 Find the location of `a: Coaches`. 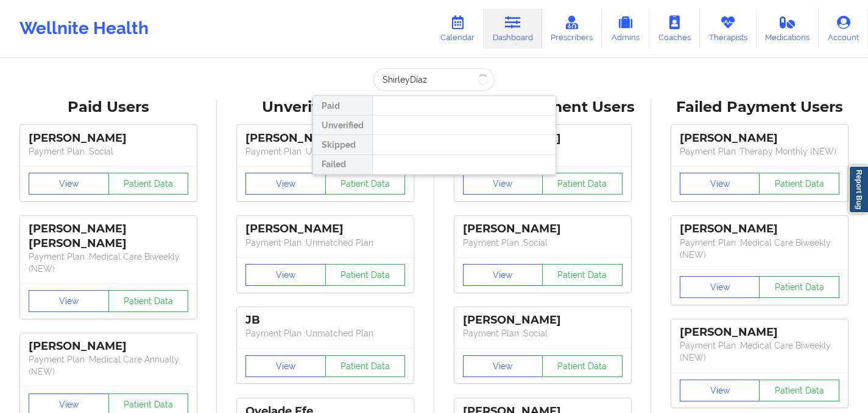

a: Coaches is located at coordinates (675, 28).